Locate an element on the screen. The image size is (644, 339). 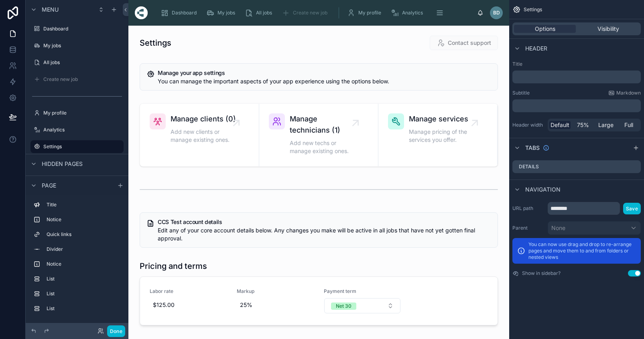
a: Markdown is located at coordinates (624, 93).